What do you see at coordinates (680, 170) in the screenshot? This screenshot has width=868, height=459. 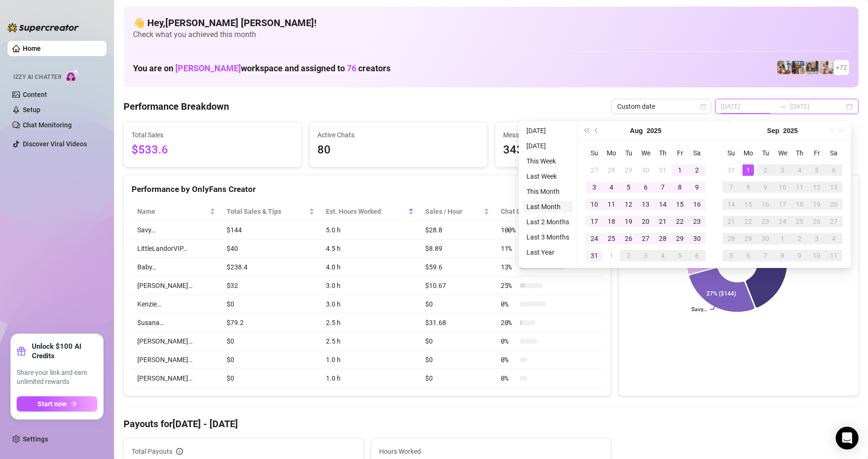 I see `td: 2025-08-01` at bounding box center [680, 170].